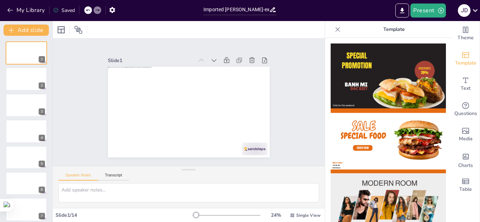 The image size is (480, 222). I want to click on span: Questions, so click(465, 114).